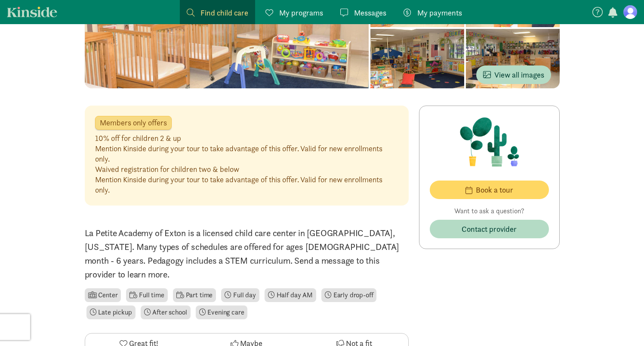 This screenshot has height=346, width=644. What do you see at coordinates (246, 169) in the screenshot?
I see `div: Waived registration for children two & below` at bounding box center [246, 169].